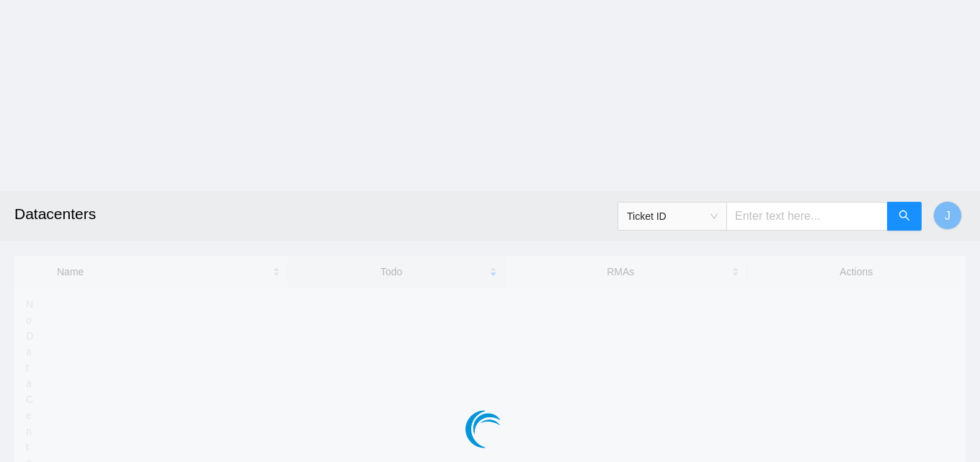  I want to click on button: search, so click(904, 216).